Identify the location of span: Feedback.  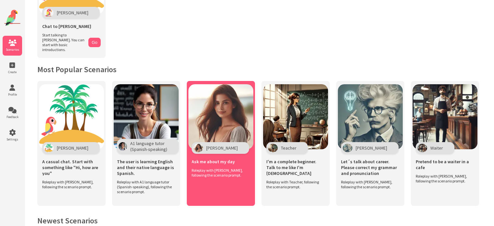
(12, 117).